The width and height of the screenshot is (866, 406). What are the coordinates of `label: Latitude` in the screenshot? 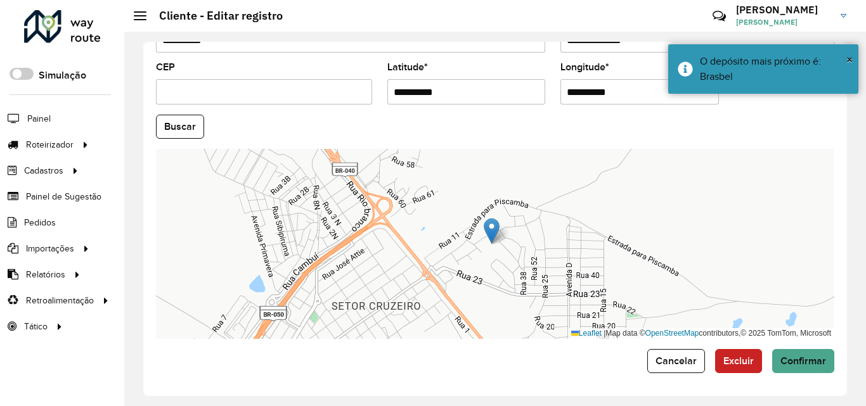 It's located at (408, 67).